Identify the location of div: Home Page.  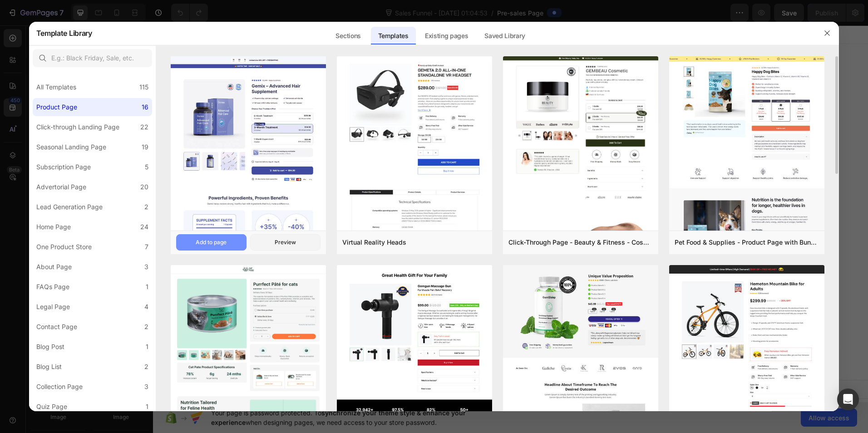
(54, 227).